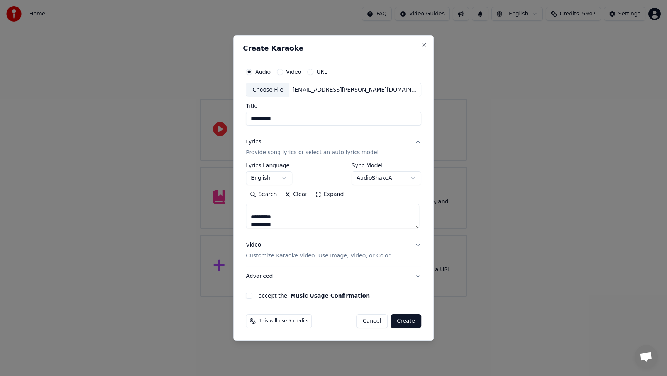 Image resolution: width=667 pixels, height=376 pixels. What do you see at coordinates (318, 256) in the screenshot?
I see `p: Customize Karaoke Video: Use Image, Video, or Color` at bounding box center [318, 256].